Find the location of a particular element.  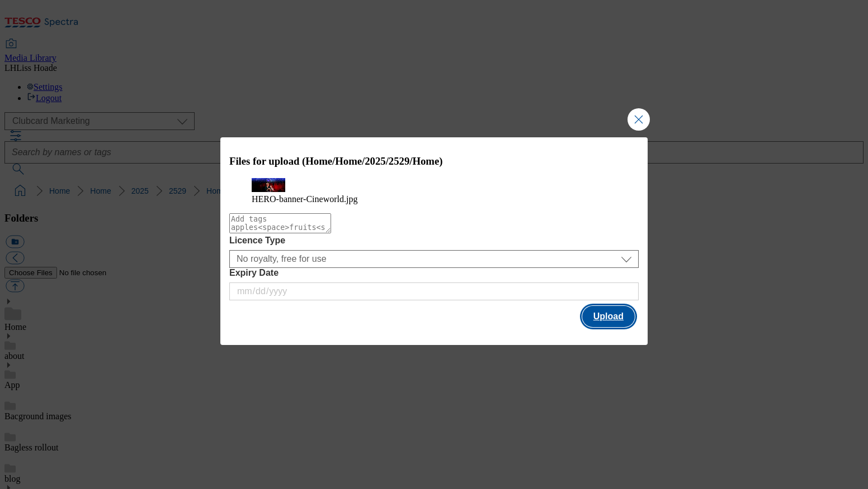

figcaption: HERO-banner-Cineworld.jpg is located at coordinates (434, 200).